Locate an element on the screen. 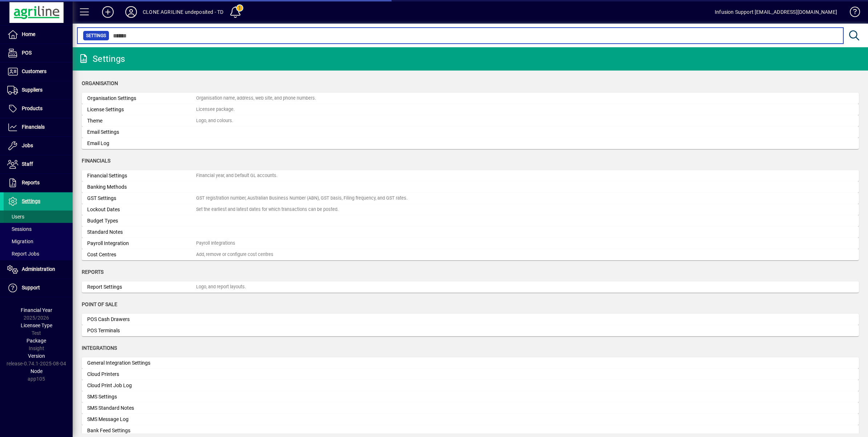  div: Theme is located at coordinates (142, 121).